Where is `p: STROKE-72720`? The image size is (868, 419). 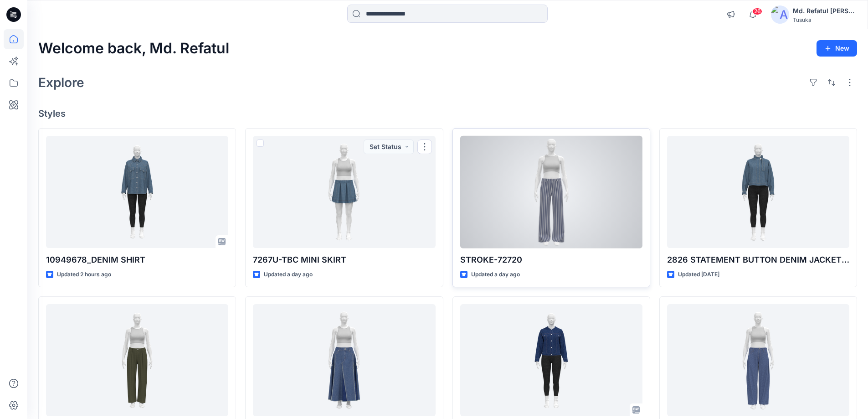
p: STROKE-72720 is located at coordinates (551, 260).